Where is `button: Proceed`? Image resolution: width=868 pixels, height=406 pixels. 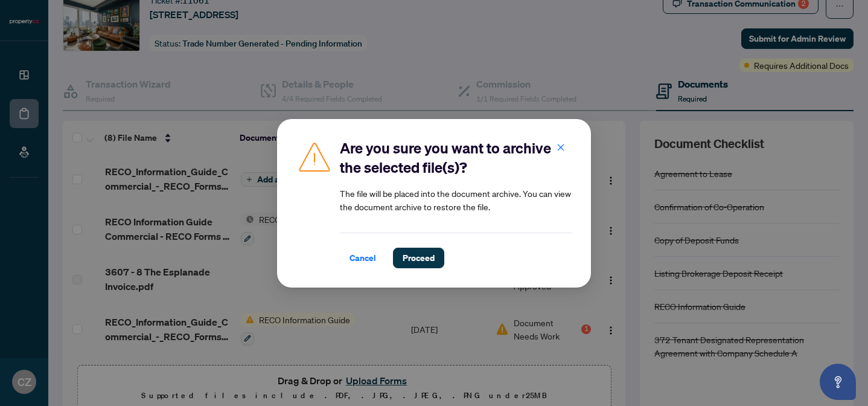
button: Proceed is located at coordinates (418, 258).